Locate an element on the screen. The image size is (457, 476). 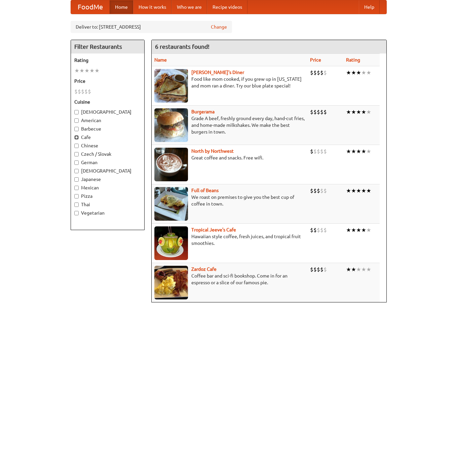
img: beans.jpg is located at coordinates (171, 204).